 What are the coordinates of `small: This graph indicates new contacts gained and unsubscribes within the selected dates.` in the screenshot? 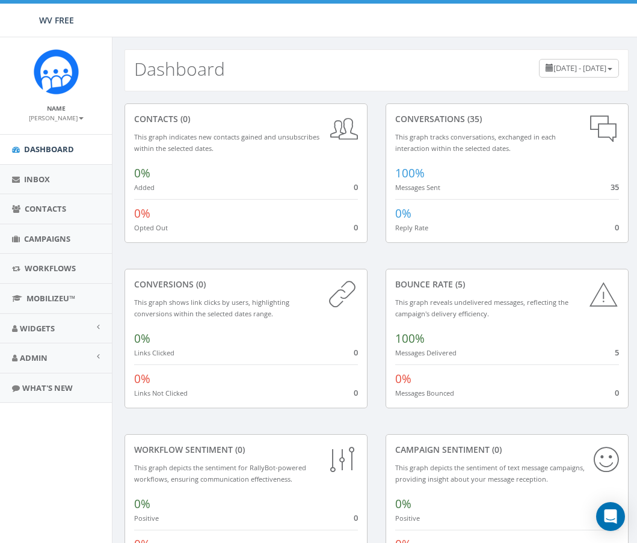 It's located at (227, 143).